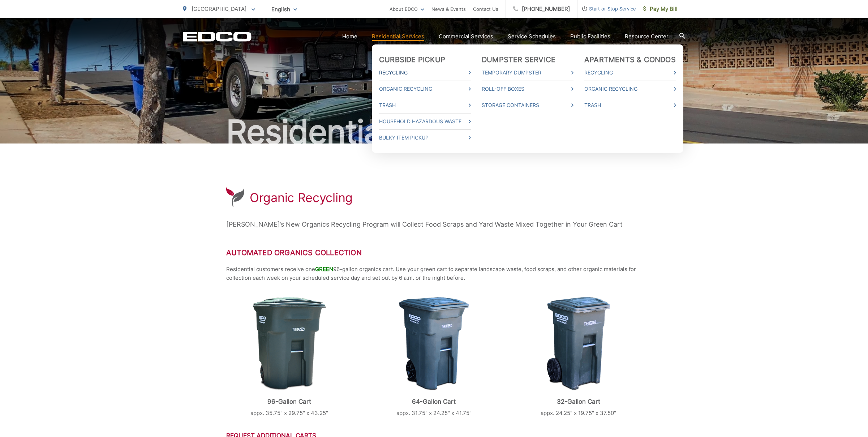 The width and height of the screenshot is (868, 437). Describe the element at coordinates (629, 60) in the screenshot. I see `a: Apartments & Condos` at that location.